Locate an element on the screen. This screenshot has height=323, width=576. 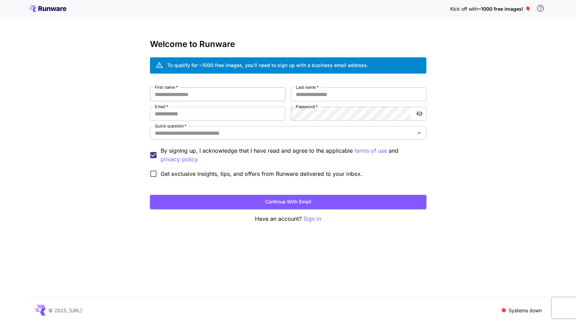
label: Quick question is located at coordinates (171, 126).